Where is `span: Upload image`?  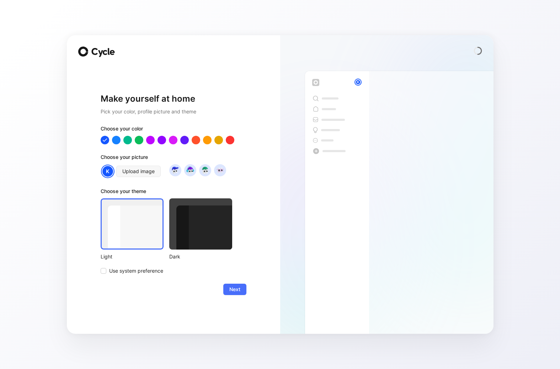 span: Upload image is located at coordinates (138, 171).